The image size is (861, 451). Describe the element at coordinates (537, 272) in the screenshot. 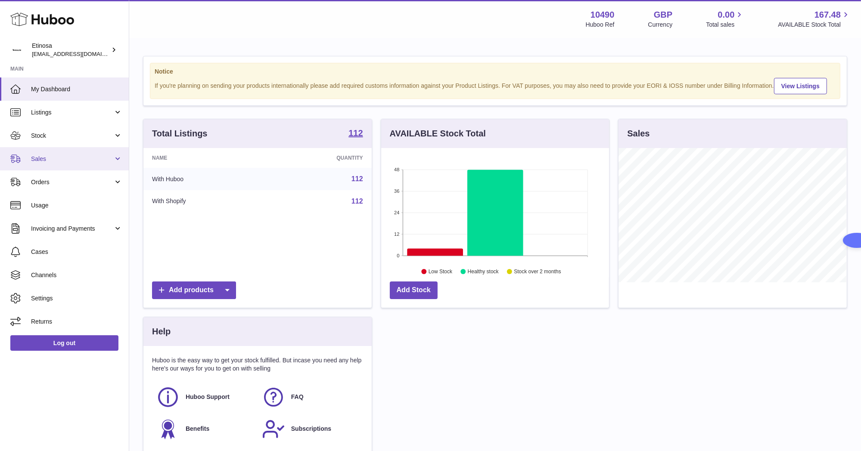

I see `text: Stock over 2 months` at that location.